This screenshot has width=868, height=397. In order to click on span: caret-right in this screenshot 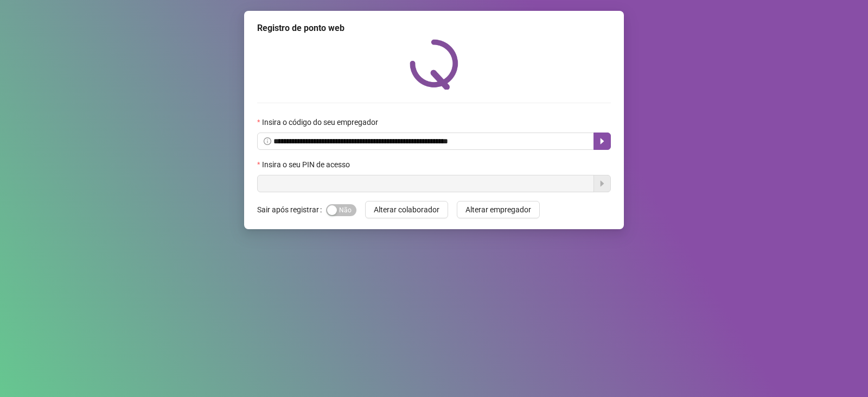, I will do `click(603, 141)`.